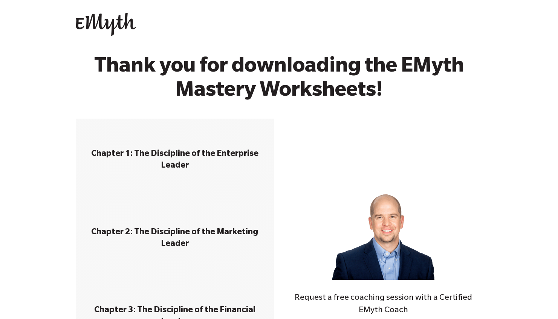 The width and height of the screenshot is (558, 319). I want to click on h3: Chapter 1: The Discipline of the Enterprise Leader, so click(175, 161).